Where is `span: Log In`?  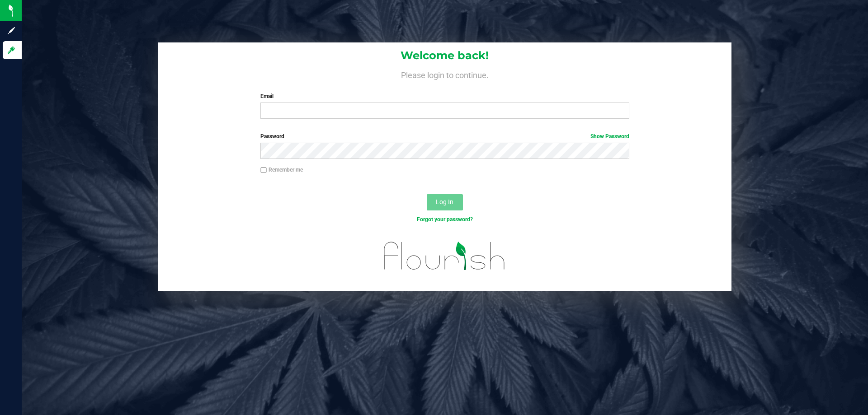 span: Log In is located at coordinates (444, 202).